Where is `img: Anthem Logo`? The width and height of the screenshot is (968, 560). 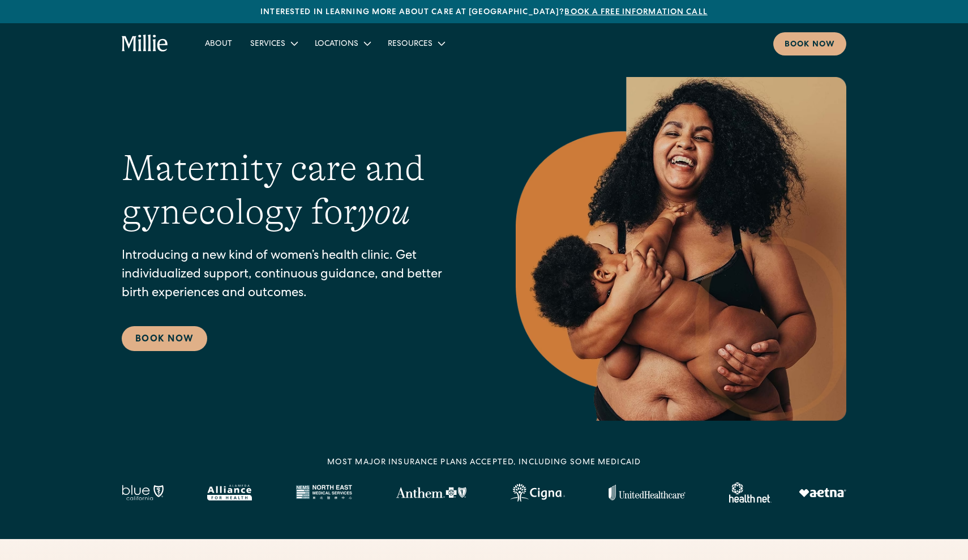 img: Anthem Logo is located at coordinates (431, 493).